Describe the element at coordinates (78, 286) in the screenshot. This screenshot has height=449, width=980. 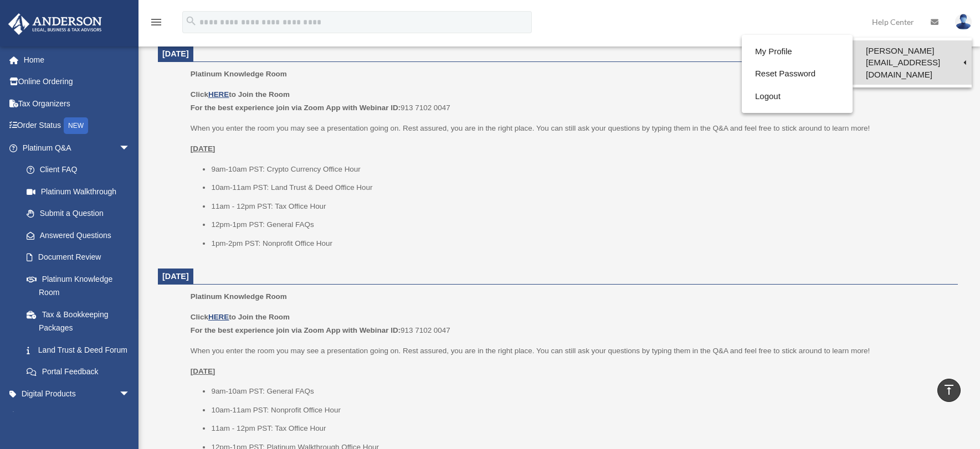
I see `a: Platinum Knowledge Room` at that location.